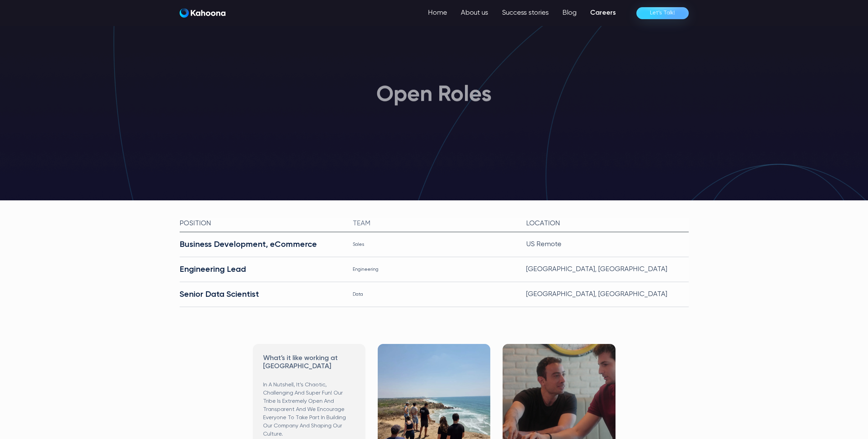 Image resolution: width=868 pixels, height=439 pixels. Describe the element at coordinates (202, 13) in the screenshot. I see `a: home` at that location.